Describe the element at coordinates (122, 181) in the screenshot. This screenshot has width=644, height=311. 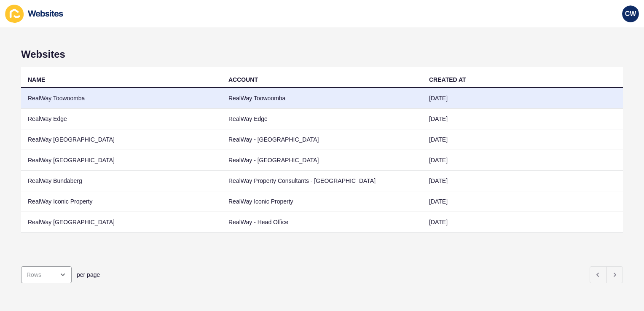
I see `td: RealWay Bundaberg` at that location.